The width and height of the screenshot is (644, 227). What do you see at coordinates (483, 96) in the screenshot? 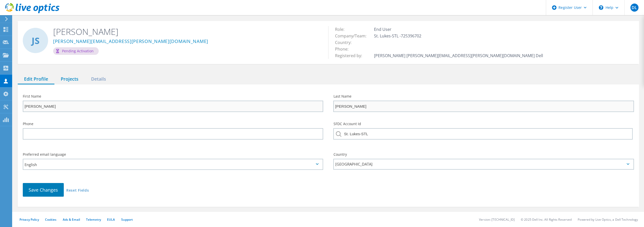
I see `label: Last Name` at bounding box center [483, 96].